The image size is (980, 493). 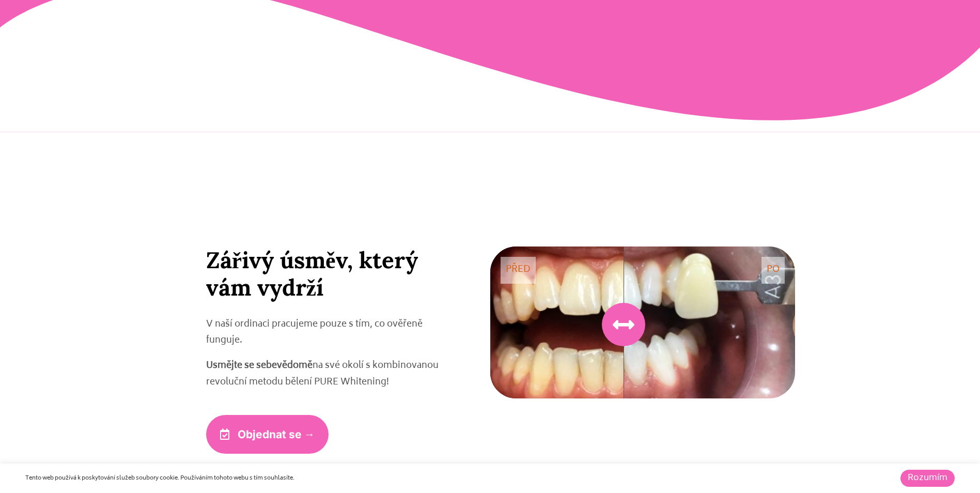 What do you see at coordinates (327, 374) in the screenshot?
I see `p: na své okolí s kombinovanou revoluční metodu bělení PURE Whitening!` at bounding box center [327, 374].